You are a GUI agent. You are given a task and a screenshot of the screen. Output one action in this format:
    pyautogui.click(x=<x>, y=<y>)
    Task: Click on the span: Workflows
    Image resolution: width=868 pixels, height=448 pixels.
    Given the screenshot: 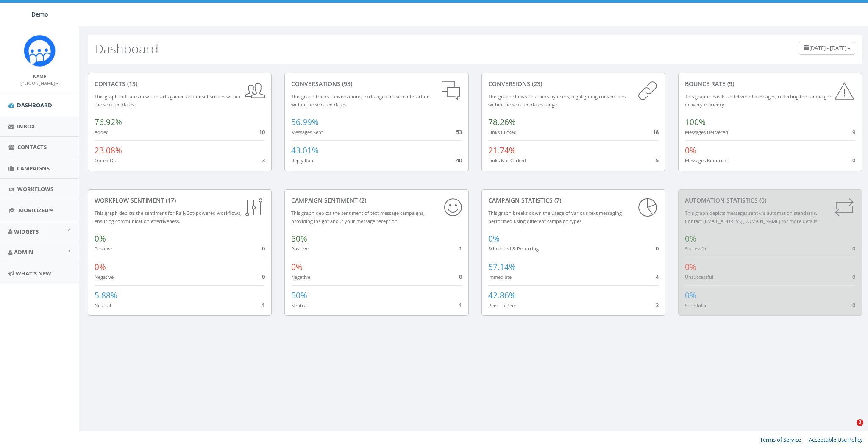 What is the action you would take?
    pyautogui.click(x=36, y=189)
    